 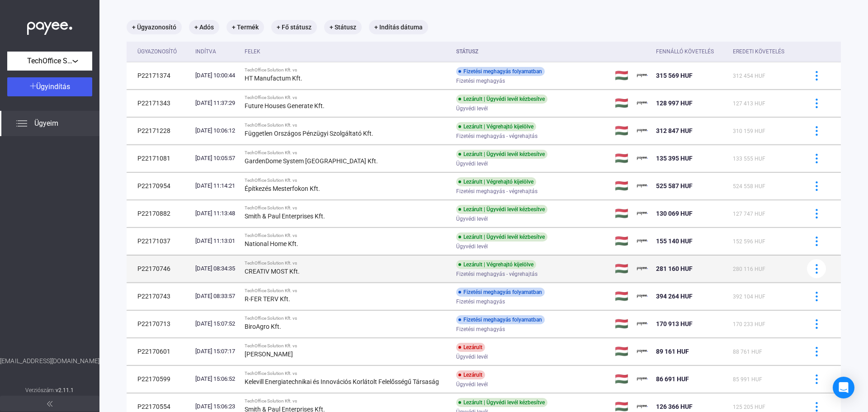 I want to click on img: list.svg, so click(x=22, y=124).